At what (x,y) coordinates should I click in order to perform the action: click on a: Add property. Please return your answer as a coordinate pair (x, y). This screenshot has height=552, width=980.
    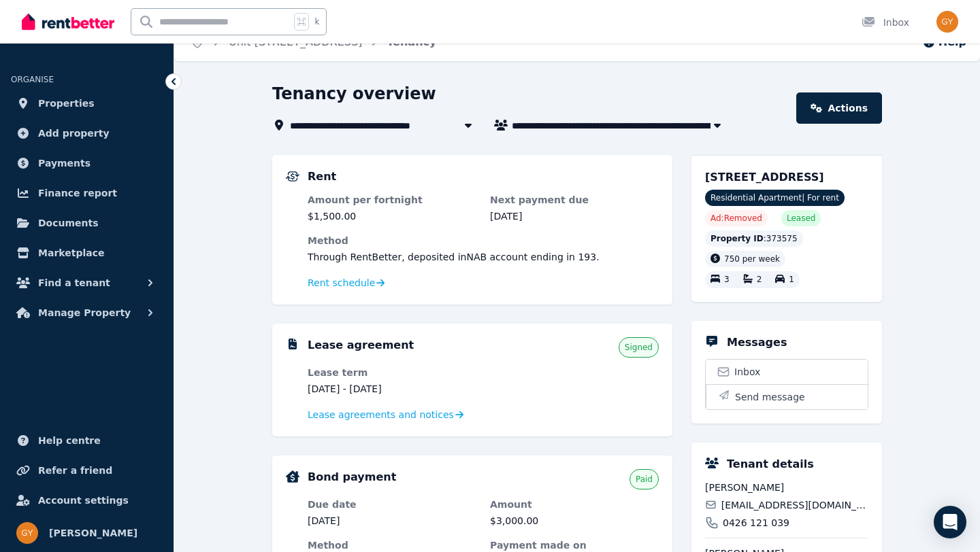
    Looking at the image, I should click on (87, 133).